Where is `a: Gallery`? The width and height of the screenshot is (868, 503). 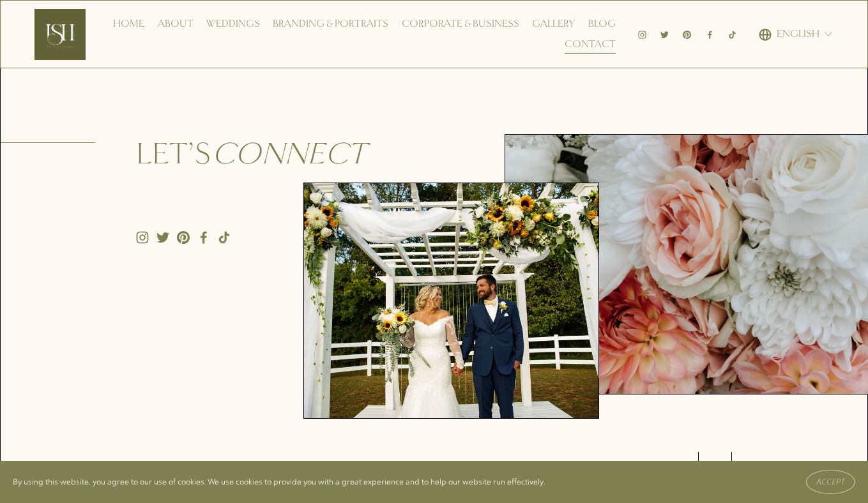
a: Gallery is located at coordinates (553, 24).